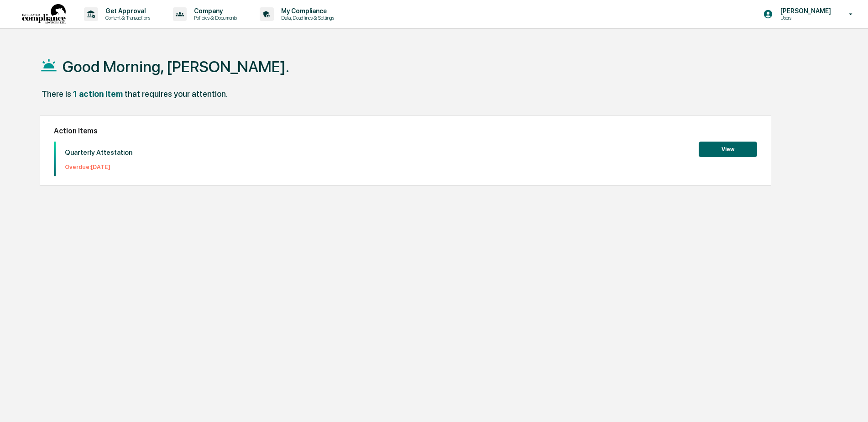  Describe the element at coordinates (44, 14) in the screenshot. I see `img: logo` at that location.